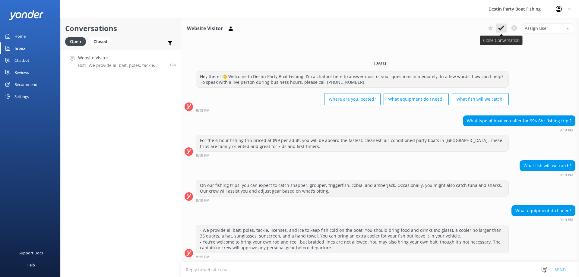  I want to click on div: Open, so click(75, 42).